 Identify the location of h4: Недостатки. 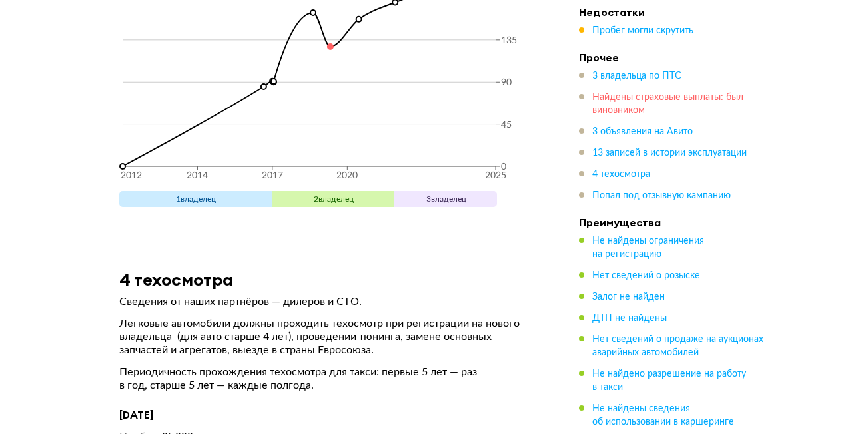
(672, 12).